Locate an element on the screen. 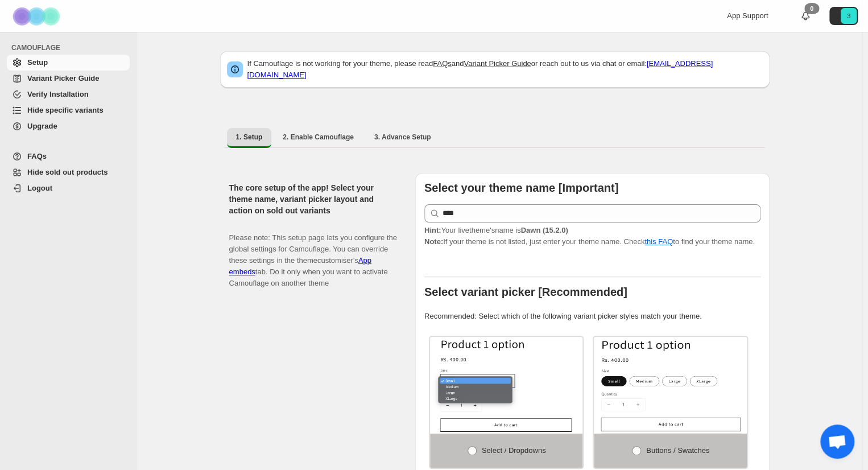 The image size is (868, 470). span: Select / Dropdowns is located at coordinates (514, 451).